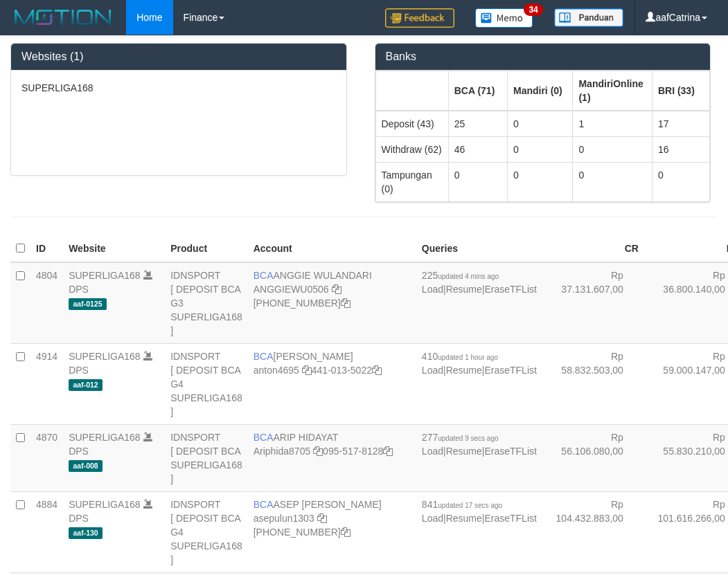 The width and height of the screenshot is (728, 575). I want to click on p: SUPERLIGA168, so click(179, 88).